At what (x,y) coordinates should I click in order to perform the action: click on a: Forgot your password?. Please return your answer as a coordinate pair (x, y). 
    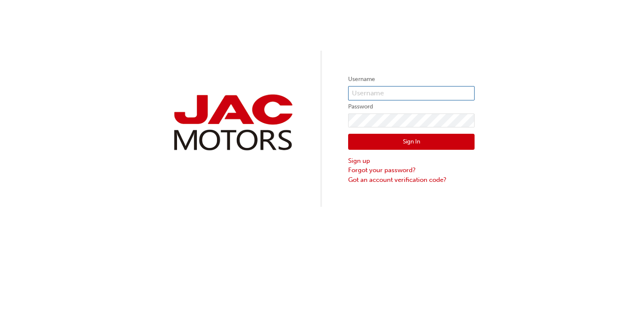
    Looking at the image, I should click on (411, 169).